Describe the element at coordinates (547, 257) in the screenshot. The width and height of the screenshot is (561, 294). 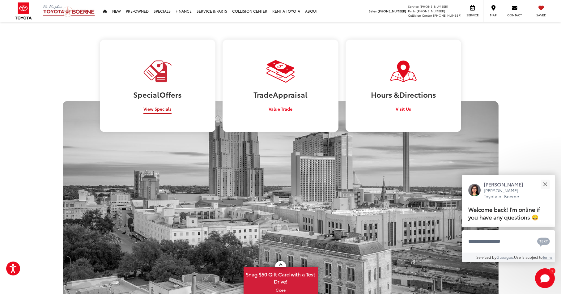
I see `a: Terms` at that location.